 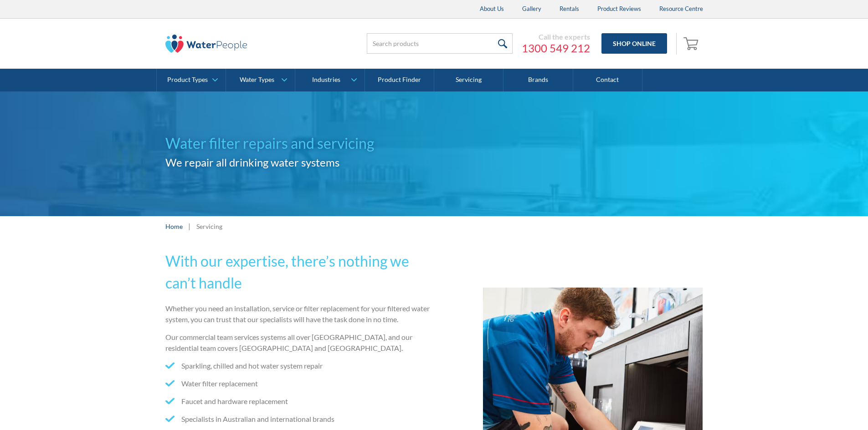 What do you see at coordinates (191, 80) in the screenshot?
I see `a: Product Types` at bounding box center [191, 80].